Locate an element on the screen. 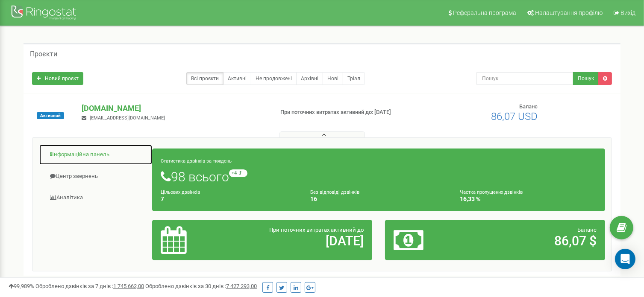  div: Open Intercom Messenger is located at coordinates (626, 260).